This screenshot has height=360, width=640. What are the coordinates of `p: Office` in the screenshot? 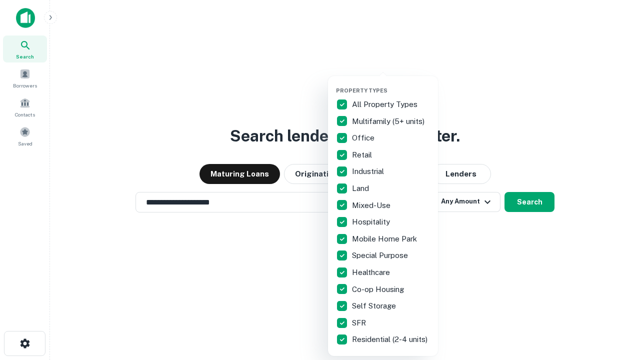 It's located at (364, 138).